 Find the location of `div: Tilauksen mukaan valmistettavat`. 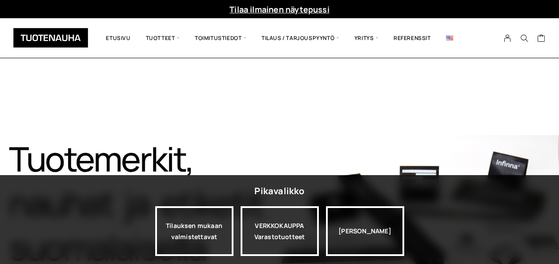

div: Tilauksen mukaan valmistettavat is located at coordinates (194, 231).